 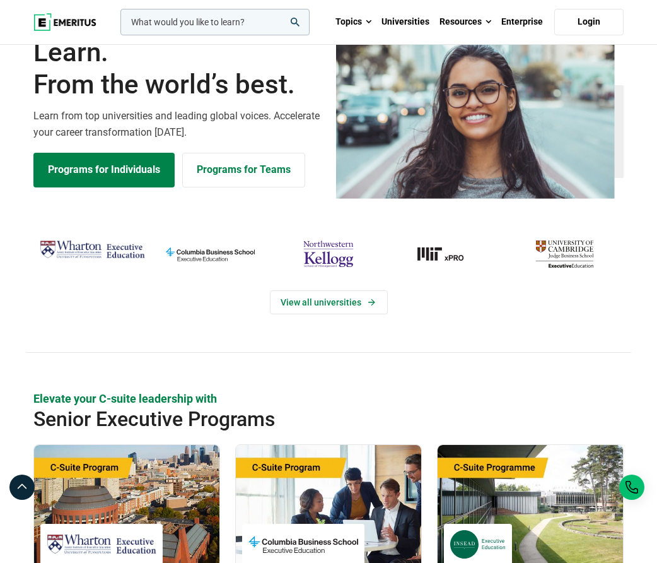 What do you see at coordinates (328, 254) in the screenshot?
I see `a: northwestern-kellogg` at bounding box center [328, 254].